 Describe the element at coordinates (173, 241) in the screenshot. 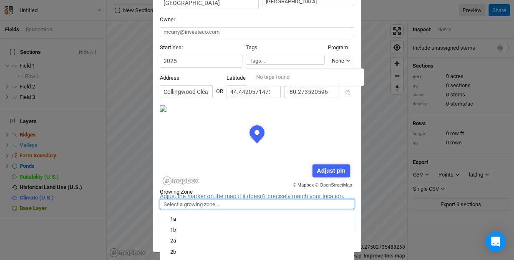

I see `div: 2a` at that location.